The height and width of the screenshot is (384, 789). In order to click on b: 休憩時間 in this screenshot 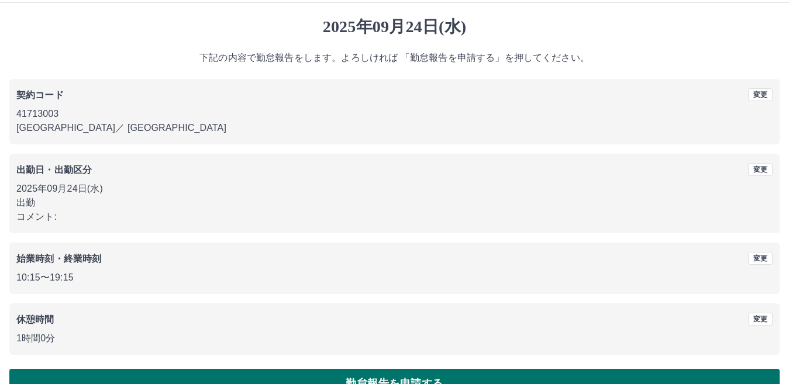, I will do `click(35, 319)`.